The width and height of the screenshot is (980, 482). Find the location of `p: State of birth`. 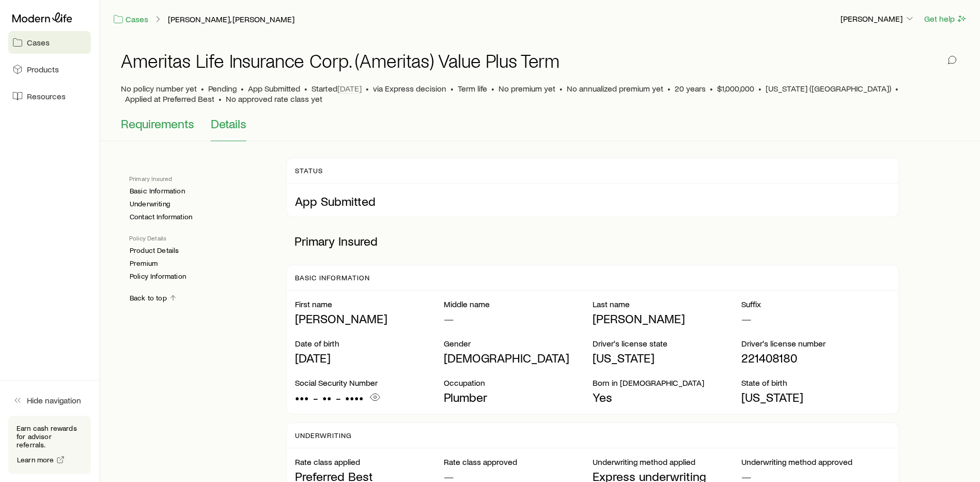

p: State of birth is located at coordinates (816, 383).